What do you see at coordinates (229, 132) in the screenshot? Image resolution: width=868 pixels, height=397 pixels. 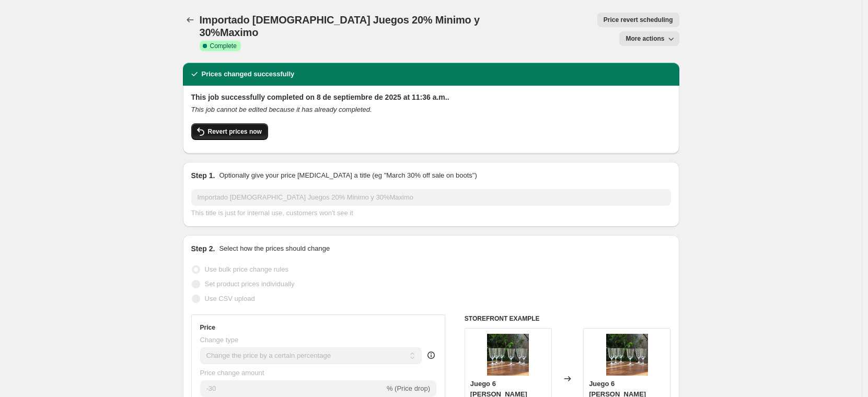 I see `button: Revert prices now` at bounding box center [229, 132].